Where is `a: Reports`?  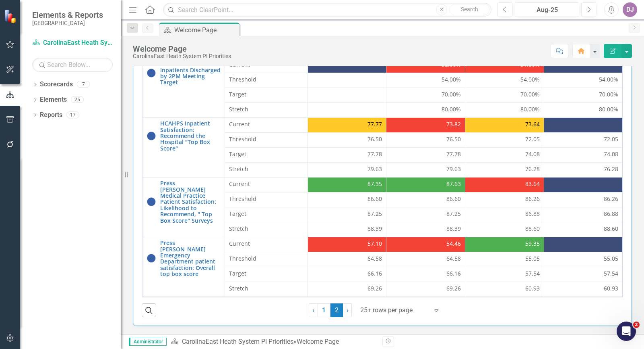
a: Reports is located at coordinates (51, 115).